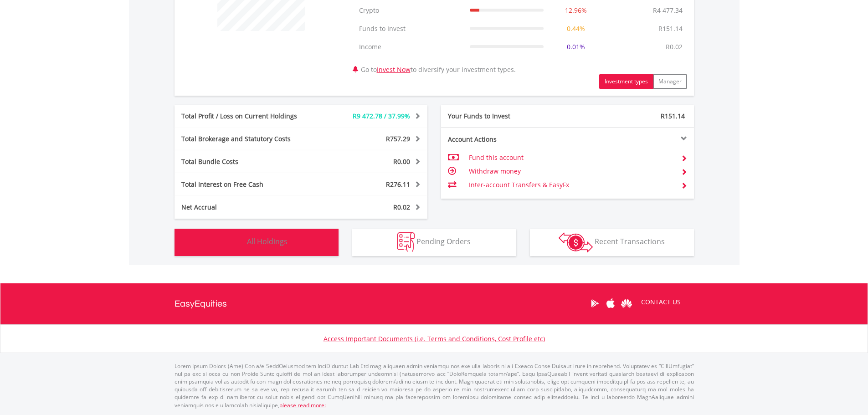 This screenshot has width=868, height=415. What do you see at coordinates (410, 47) in the screenshot?
I see `td: Income` at bounding box center [410, 47].